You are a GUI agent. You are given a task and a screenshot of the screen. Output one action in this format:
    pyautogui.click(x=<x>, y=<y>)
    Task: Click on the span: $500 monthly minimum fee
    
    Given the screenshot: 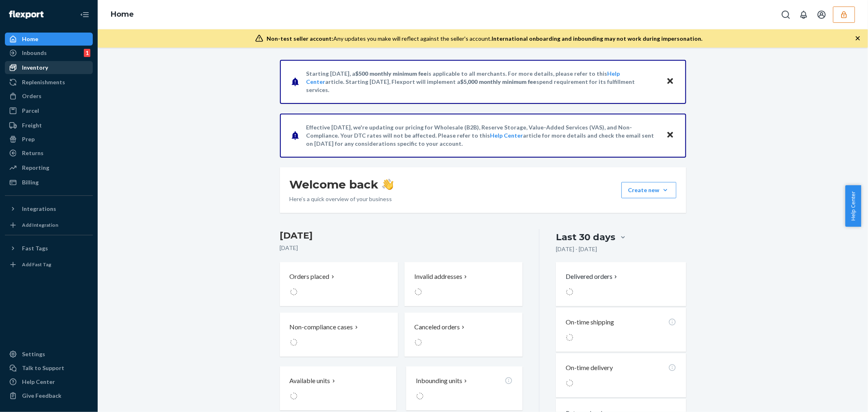 What is the action you would take?
    pyautogui.click(x=392, y=73)
    